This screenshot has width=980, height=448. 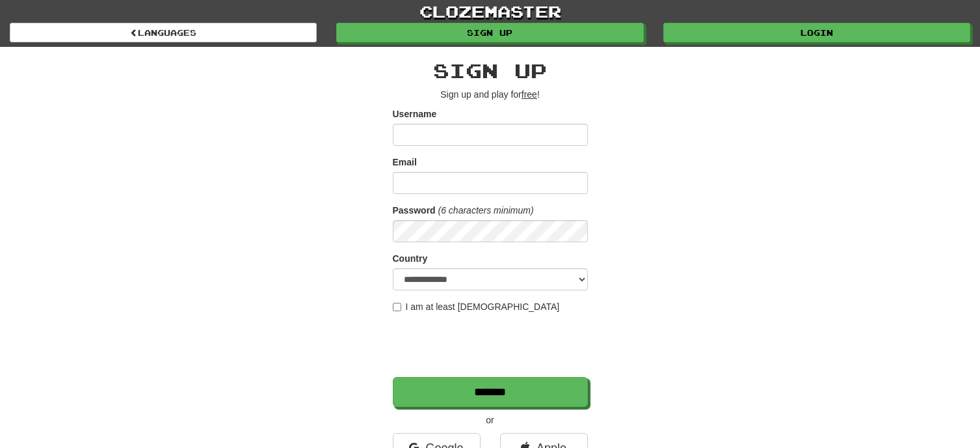 I want to click on label: Email, so click(x=405, y=162).